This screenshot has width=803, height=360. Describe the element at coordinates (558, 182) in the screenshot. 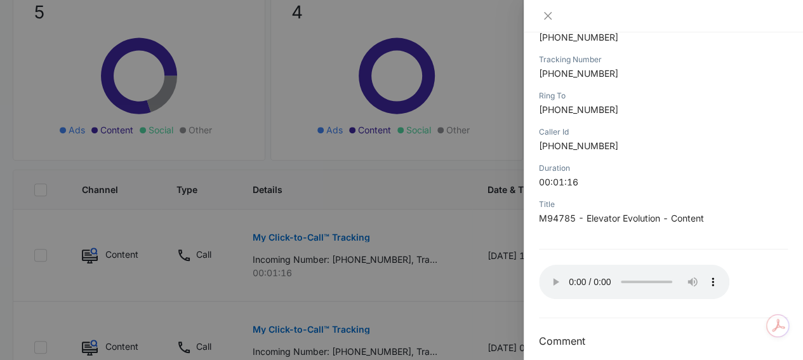

I see `span: 00:01:16` at that location.